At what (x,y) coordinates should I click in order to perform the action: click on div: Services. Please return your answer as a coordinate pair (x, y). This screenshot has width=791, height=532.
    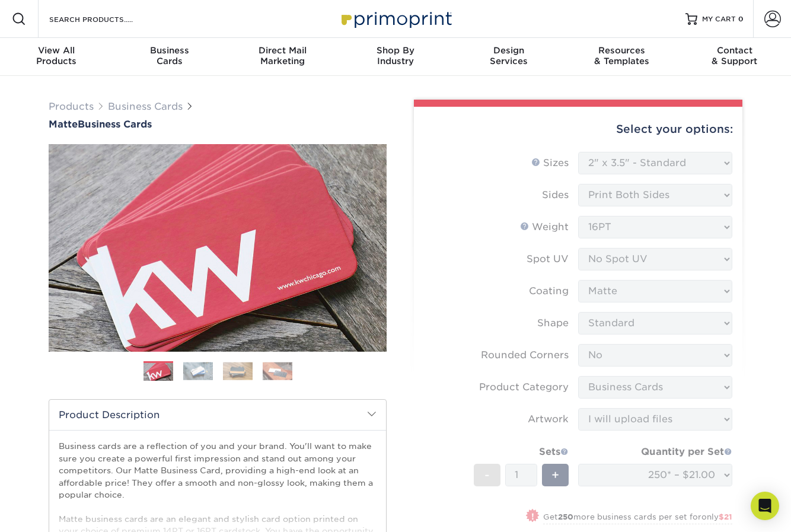
    Looking at the image, I should click on (508, 55).